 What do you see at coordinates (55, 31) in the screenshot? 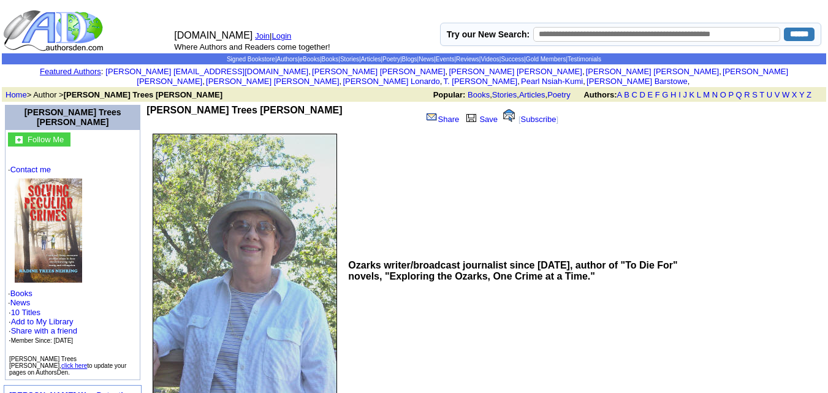
I see `img: logo_ad.gif` at bounding box center [55, 31].